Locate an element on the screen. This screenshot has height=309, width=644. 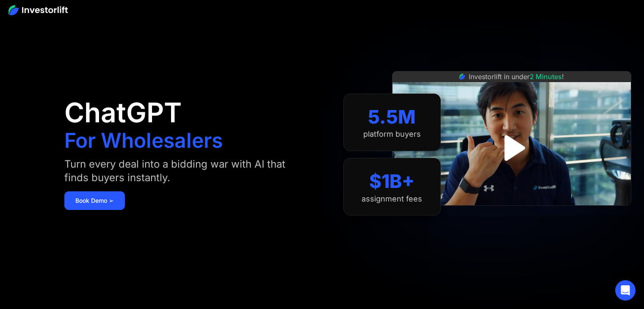
div: 5.5M is located at coordinates (392, 117).